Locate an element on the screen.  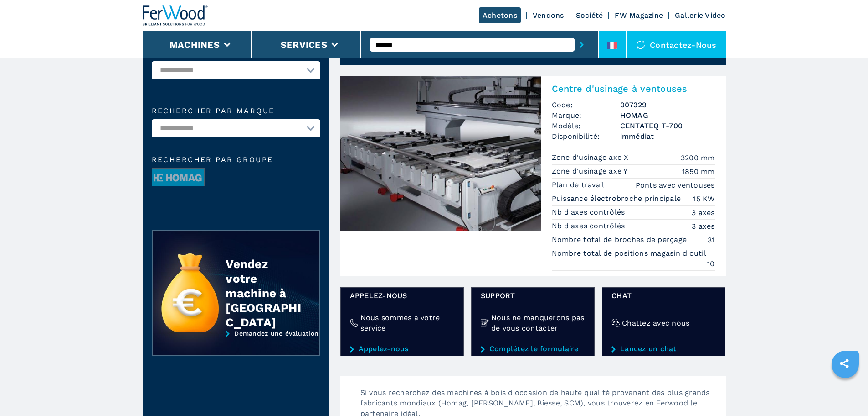
em: Ponts avec ventouses is located at coordinates (676, 185).